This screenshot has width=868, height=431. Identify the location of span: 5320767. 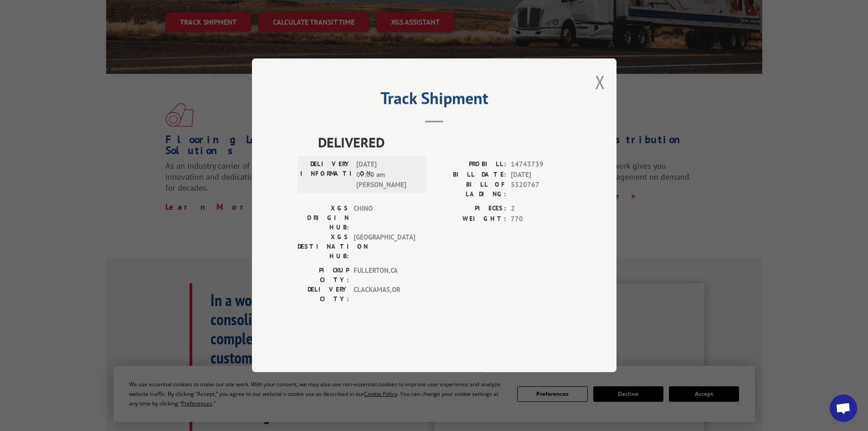
(541, 189).